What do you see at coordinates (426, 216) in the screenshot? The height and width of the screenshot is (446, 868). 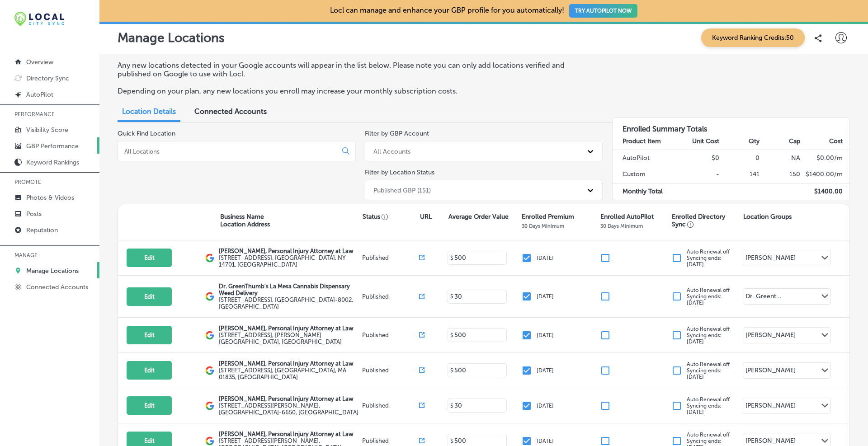 I see `p: URL` at bounding box center [426, 216].